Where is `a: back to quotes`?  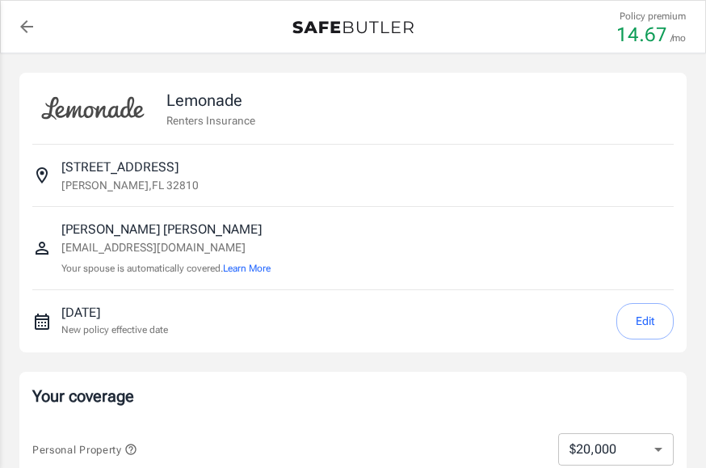 a: back to quotes is located at coordinates (27, 27).